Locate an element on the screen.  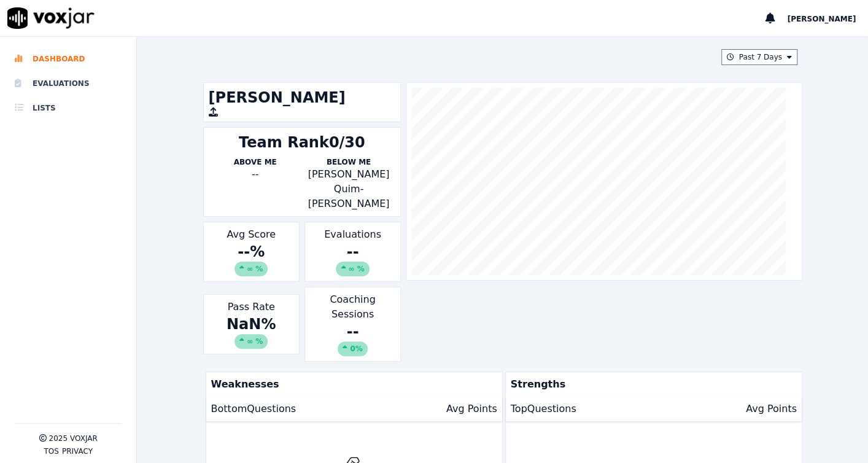
p: Weaknesses is located at coordinates (352, 385).